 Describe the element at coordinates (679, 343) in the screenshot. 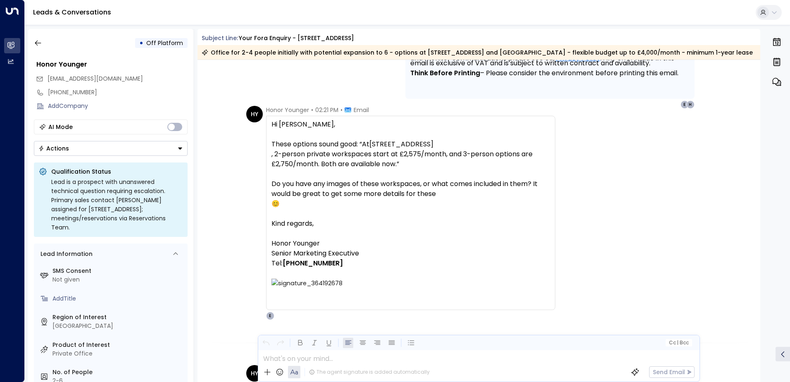

I see `button: Cc|Bcc` at that location.